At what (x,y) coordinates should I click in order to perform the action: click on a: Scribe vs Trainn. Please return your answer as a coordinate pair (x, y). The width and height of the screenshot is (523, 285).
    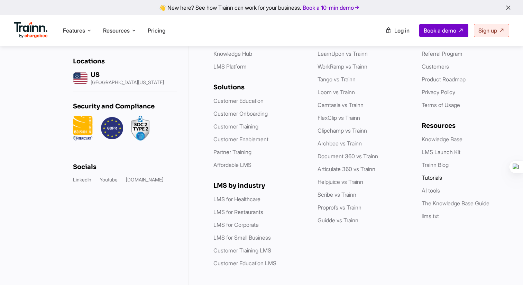
    Looking at the image, I should click on (337, 194).